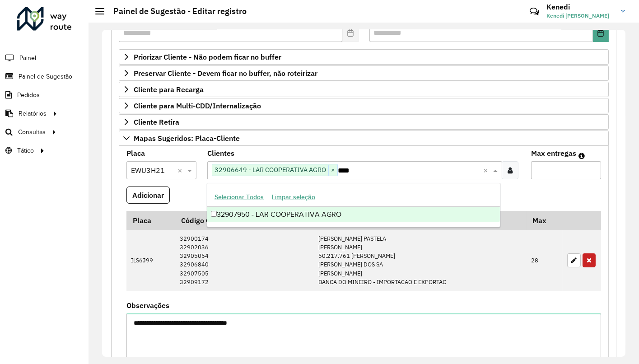 The height and width of the screenshot is (364, 639). Describe the element at coordinates (135, 153) in the screenshot. I see `label: Placa` at that location.